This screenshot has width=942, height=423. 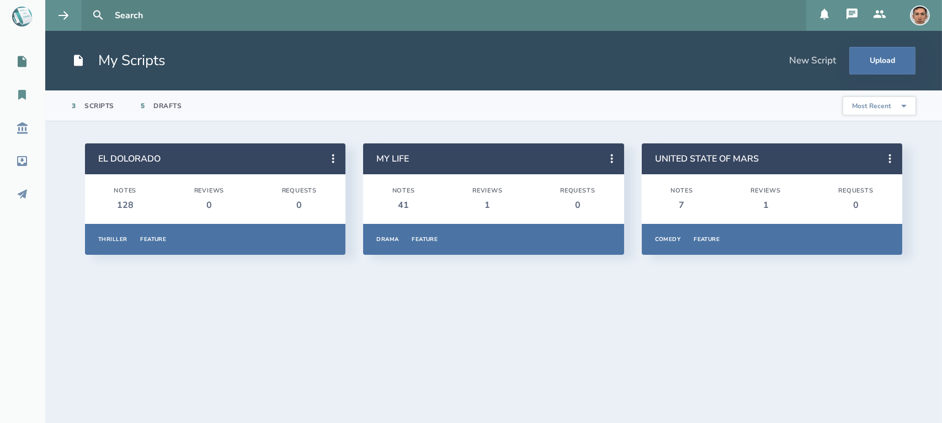 I want to click on div: 5, so click(x=143, y=106).